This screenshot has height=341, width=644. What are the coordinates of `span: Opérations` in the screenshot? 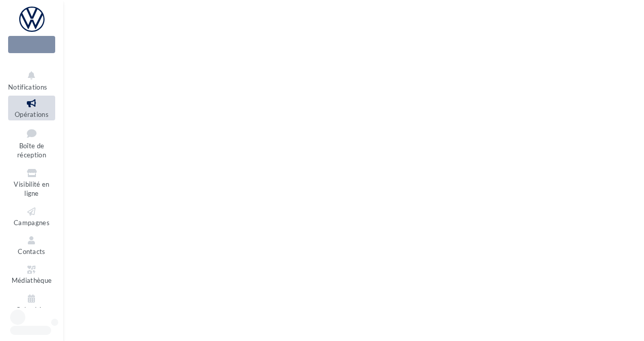 It's located at (32, 115).